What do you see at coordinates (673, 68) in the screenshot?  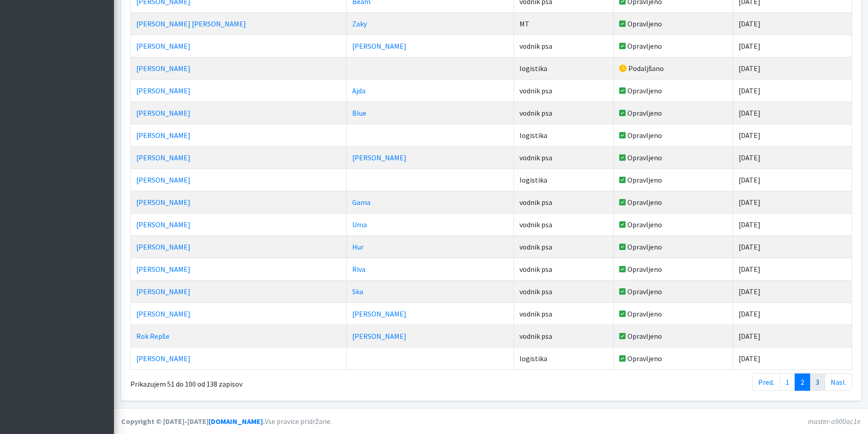 I see `td: Podaljšano` at bounding box center [673, 68].